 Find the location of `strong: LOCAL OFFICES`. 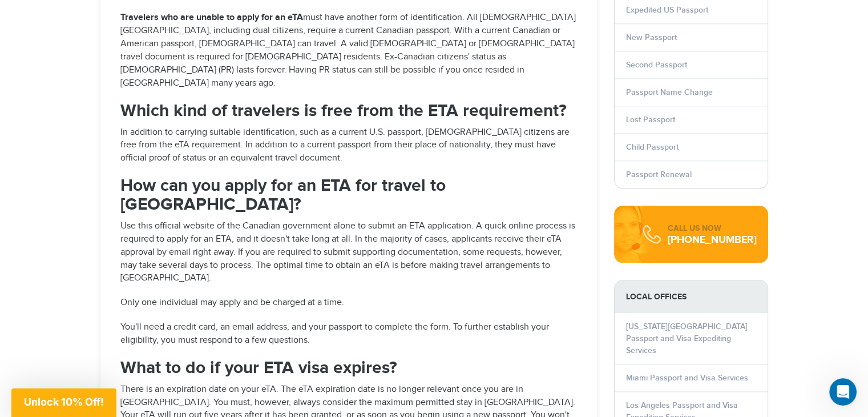

strong: LOCAL OFFICES is located at coordinates (691, 296).